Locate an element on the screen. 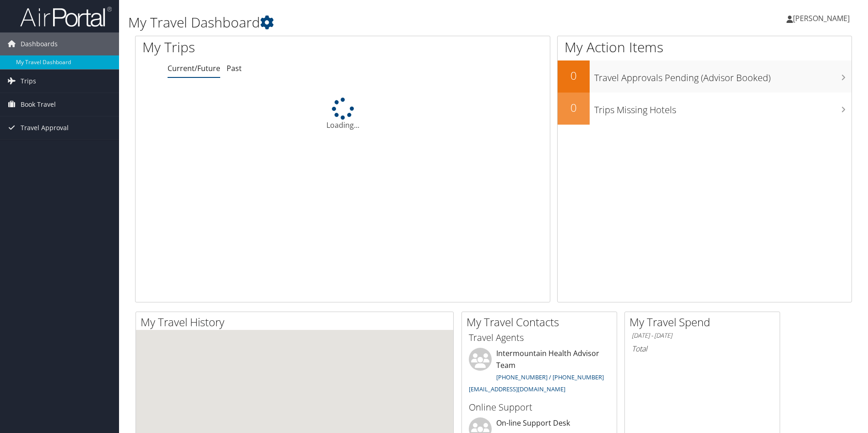  h6: Total is located at coordinates (702, 349).